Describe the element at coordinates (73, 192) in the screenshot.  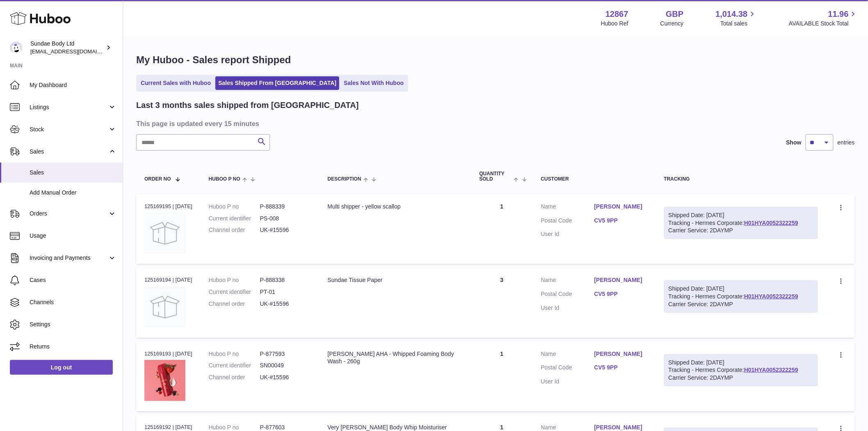
I see `span: Add Manual Order` at that location.